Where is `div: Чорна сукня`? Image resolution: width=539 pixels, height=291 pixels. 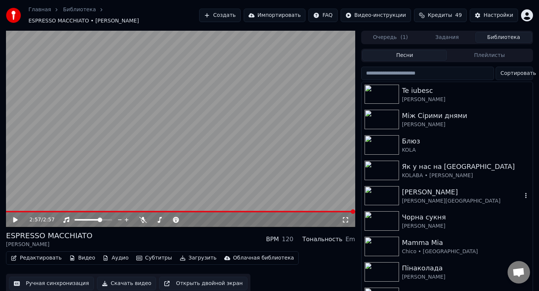 div: Чорна сукня is located at coordinates (466, 217).